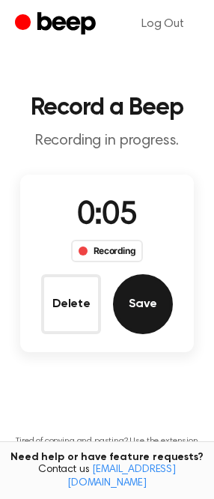  Describe the element at coordinates (107, 447) in the screenshot. I see `p: Tired of copying and pasting? Use the extension to automatically insert your recordings.` at that location.